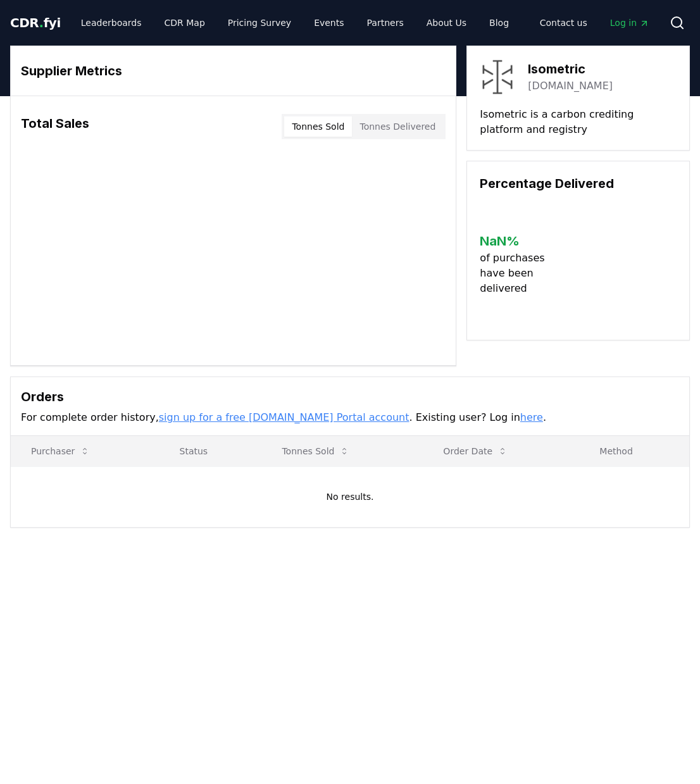  What do you see at coordinates (211, 451) in the screenshot?
I see `p: Status` at bounding box center [211, 451].